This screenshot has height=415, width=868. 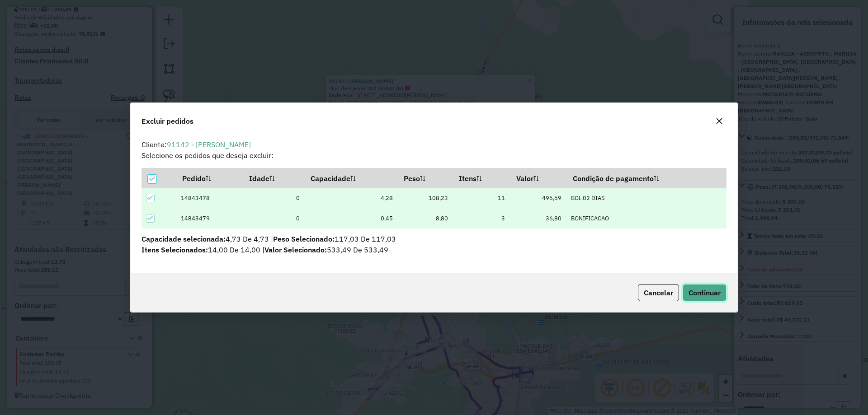 What do you see at coordinates (646, 218) in the screenshot?
I see `td: BONIFICACAO` at bounding box center [646, 218].